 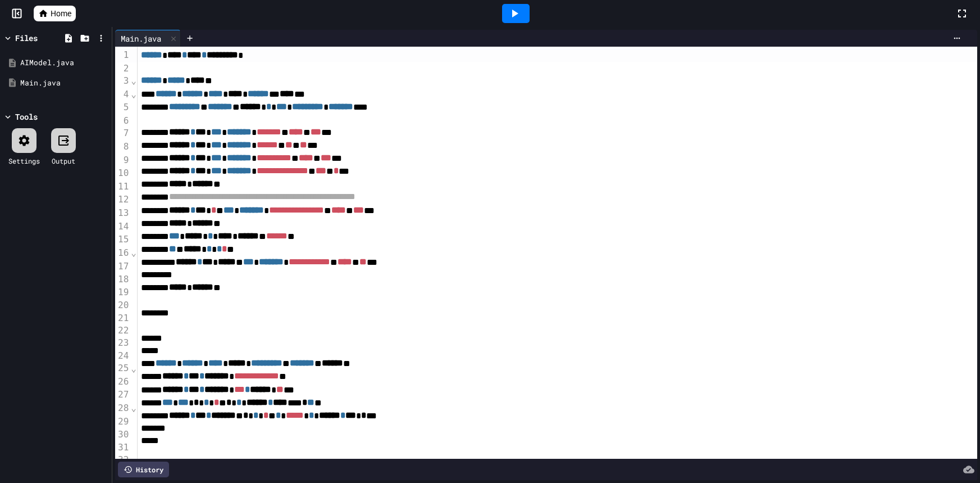 I want to click on div: 18, so click(x=123, y=279).